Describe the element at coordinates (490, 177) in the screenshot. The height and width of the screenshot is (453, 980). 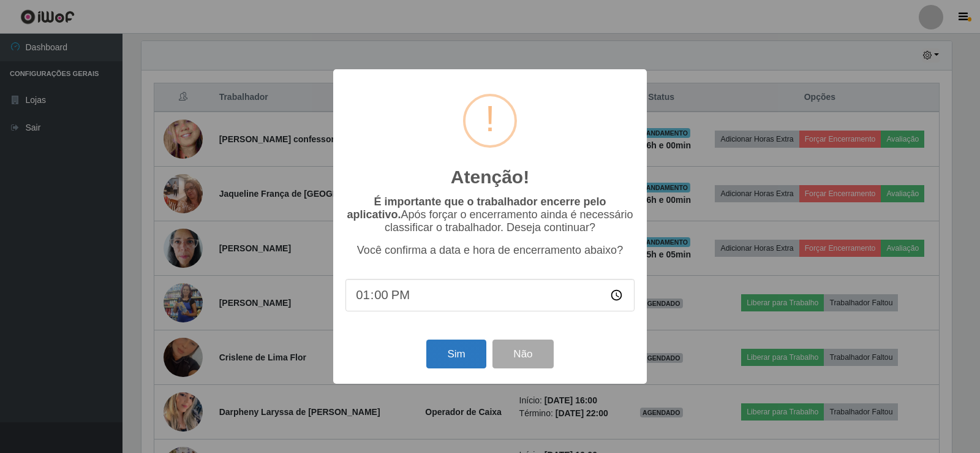
I see `h2: Atenção!` at that location.